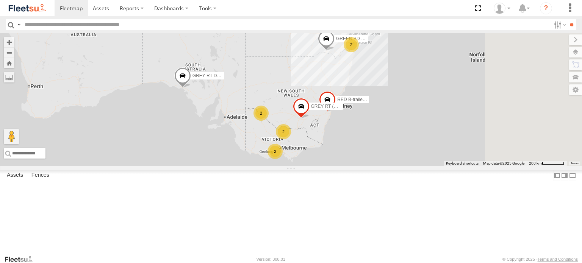  I want to click on label: Dock Summary Table to the Right, so click(564, 175).